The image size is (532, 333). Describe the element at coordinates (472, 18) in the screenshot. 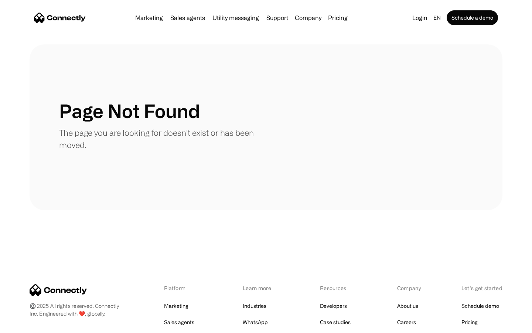

I see `a: Schedule a demo` at that location.